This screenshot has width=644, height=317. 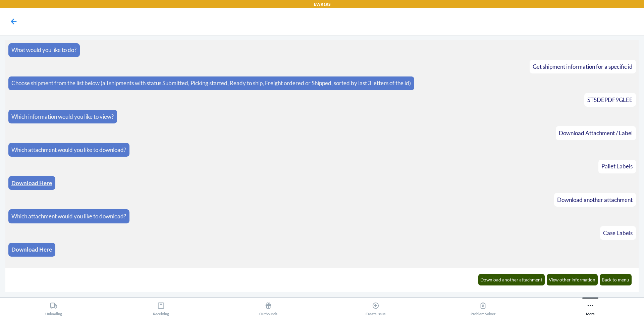 I want to click on p: Choose shipment from the list below (all shipments with status Submitted, Picking started, Ready ..., so click(x=211, y=83).